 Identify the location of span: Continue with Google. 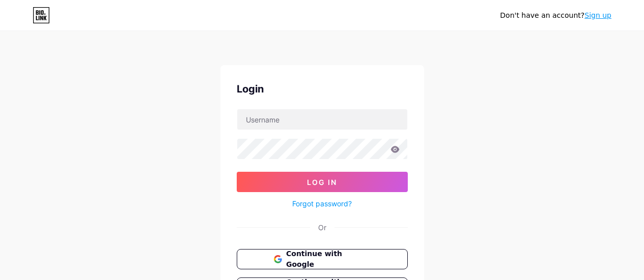
(328, 259).